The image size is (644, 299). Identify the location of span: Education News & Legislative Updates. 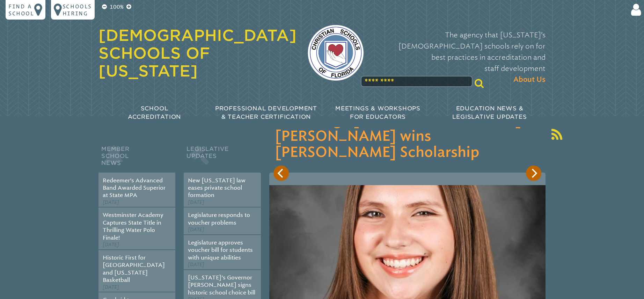
(489, 112).